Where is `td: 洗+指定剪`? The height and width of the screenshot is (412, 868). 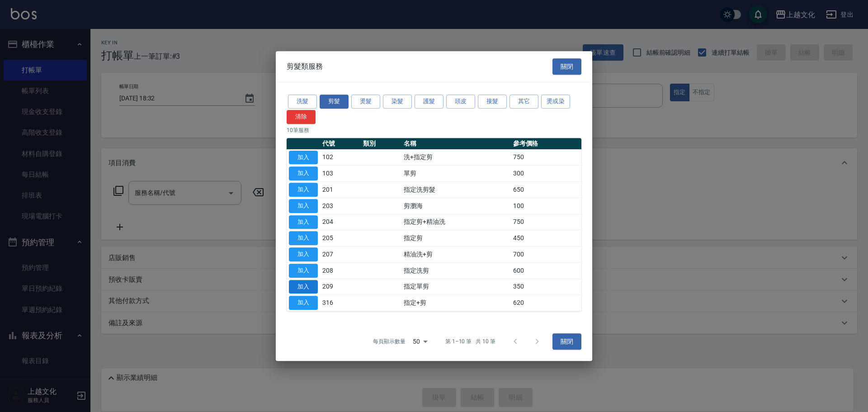
td: 洗+指定剪 is located at coordinates (456, 157).